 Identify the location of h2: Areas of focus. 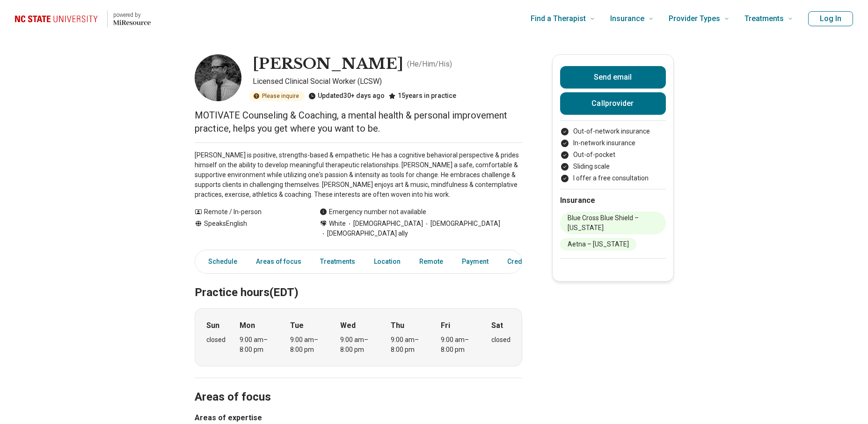
(358, 386).